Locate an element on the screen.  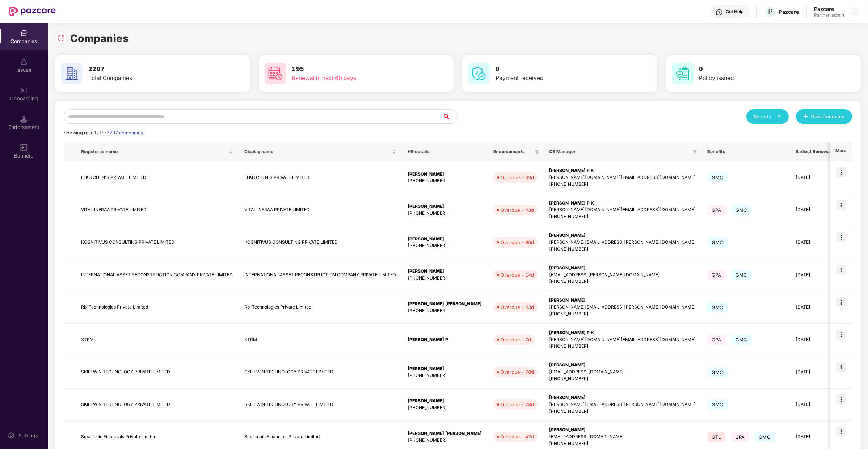
div: Policy issued is located at coordinates (760, 78).